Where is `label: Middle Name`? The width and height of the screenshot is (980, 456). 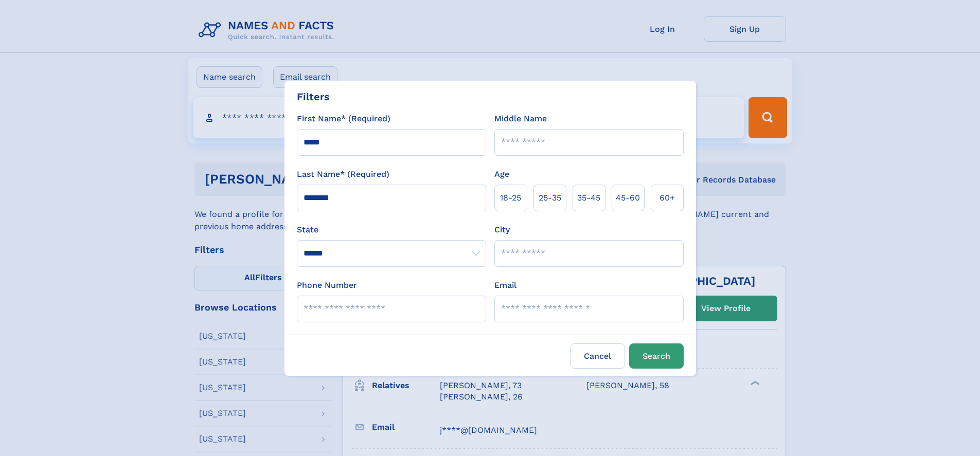 label: Middle Name is located at coordinates (520, 118).